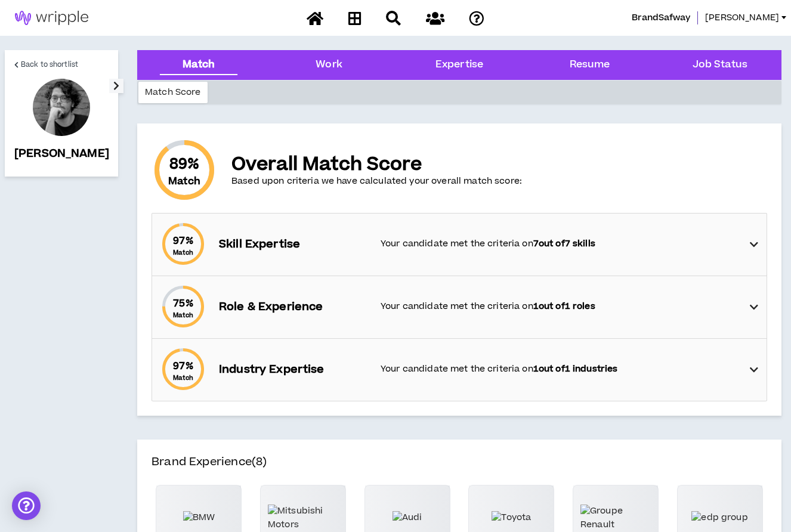 The width and height of the screenshot is (791, 532). What do you see at coordinates (293, 369) in the screenshot?
I see `p: Industry Expertise` at bounding box center [293, 369].